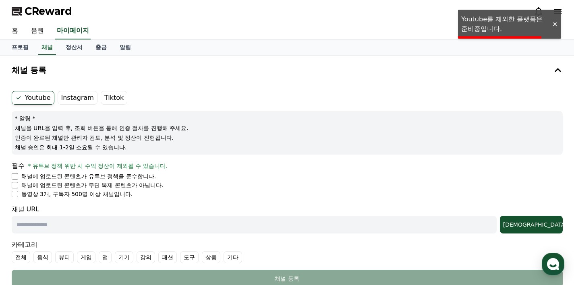 The image size is (574, 285). What do you see at coordinates (287, 147) in the screenshot?
I see `p: 채널 승인은 최대 1-2일 소요될 수 있습니다.` at bounding box center [287, 147].